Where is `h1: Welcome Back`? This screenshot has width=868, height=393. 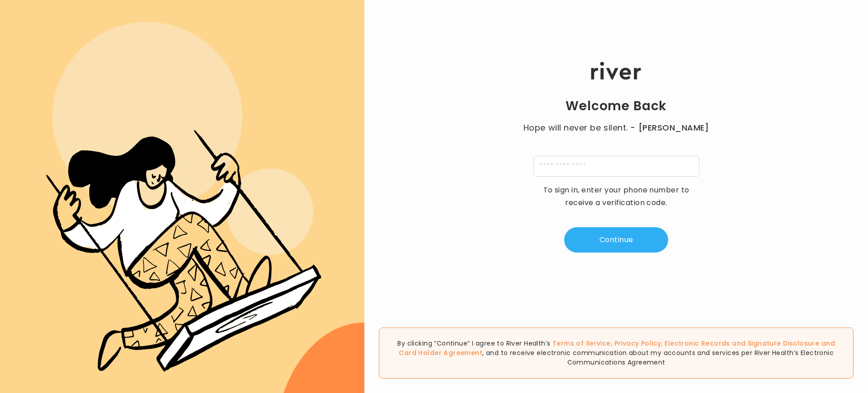 h1: Welcome Back is located at coordinates (616, 106).